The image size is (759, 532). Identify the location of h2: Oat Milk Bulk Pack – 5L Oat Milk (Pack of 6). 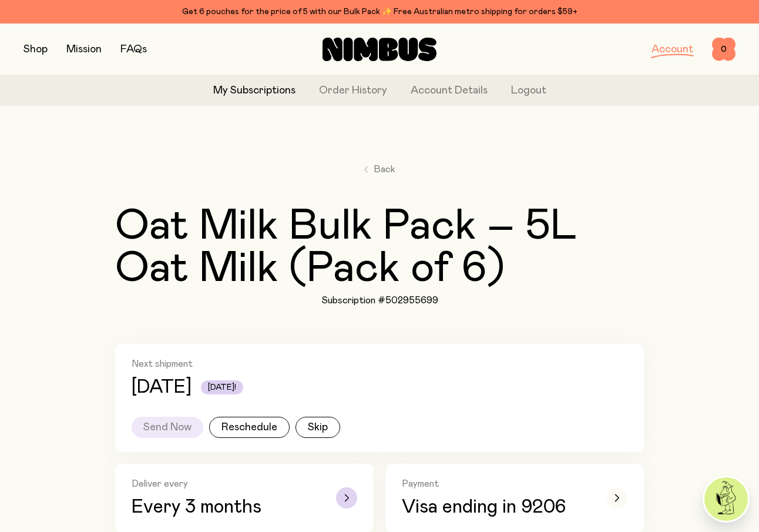
(379, 247).